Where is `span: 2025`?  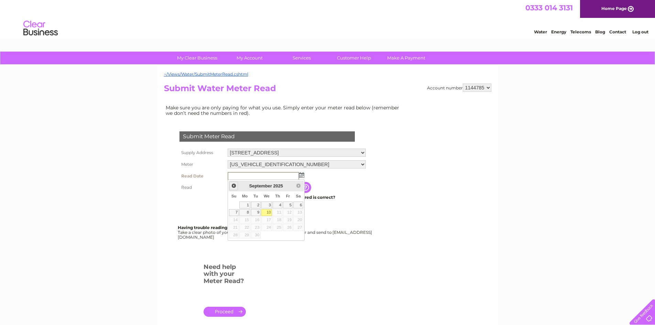 span: 2025 is located at coordinates (278, 186).